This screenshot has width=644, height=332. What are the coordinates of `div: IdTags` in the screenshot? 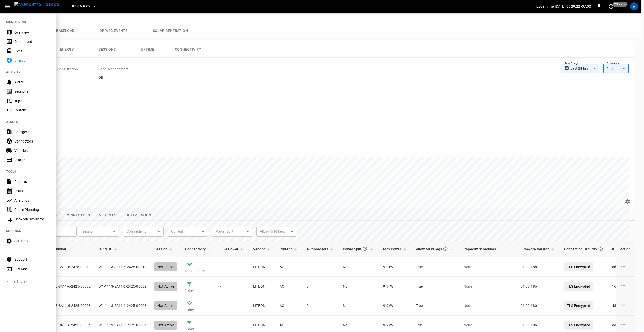 It's located at (32, 160).